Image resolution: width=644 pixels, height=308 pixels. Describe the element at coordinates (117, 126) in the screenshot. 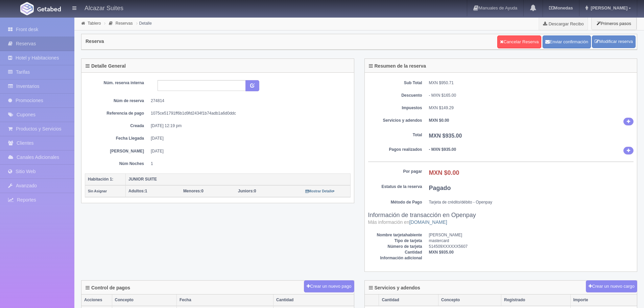

I see `dt: Creada` at that location.